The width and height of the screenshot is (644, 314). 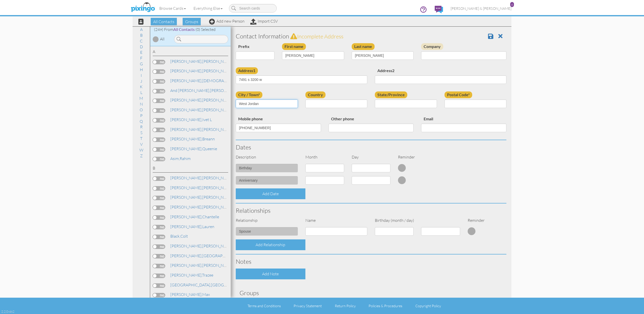 What do you see at coordinates (270, 194) in the screenshot?
I see `div: Add Date` at bounding box center [270, 194].